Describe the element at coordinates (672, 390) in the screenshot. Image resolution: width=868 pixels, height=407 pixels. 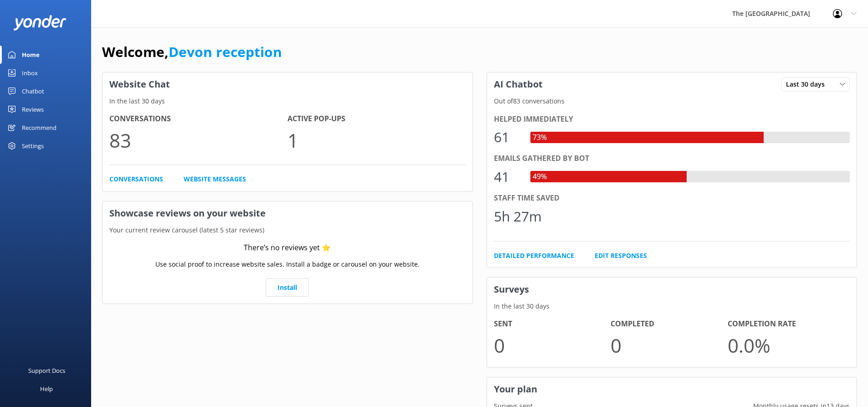
I see `h3: Your plan` at that location.